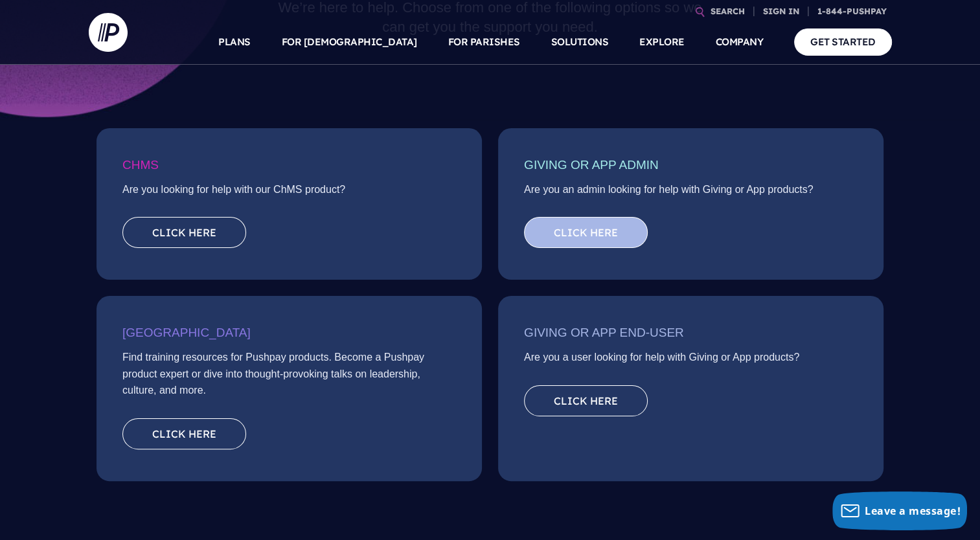 This screenshot has width=980, height=540. What do you see at coordinates (662, 42) in the screenshot?
I see `a: EXPLORE` at bounding box center [662, 42].